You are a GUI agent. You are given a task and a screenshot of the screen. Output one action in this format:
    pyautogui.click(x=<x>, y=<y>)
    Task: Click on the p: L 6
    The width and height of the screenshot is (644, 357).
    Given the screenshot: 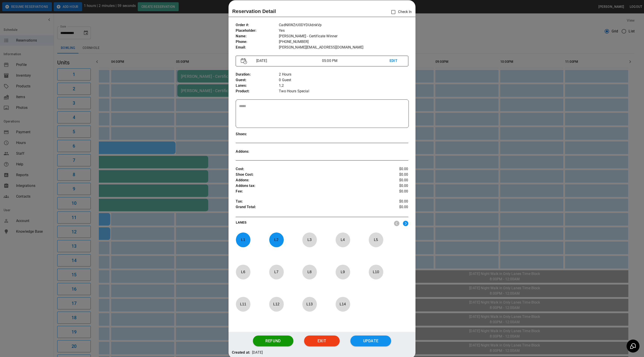 What is the action you would take?
    pyautogui.click(x=243, y=272)
    